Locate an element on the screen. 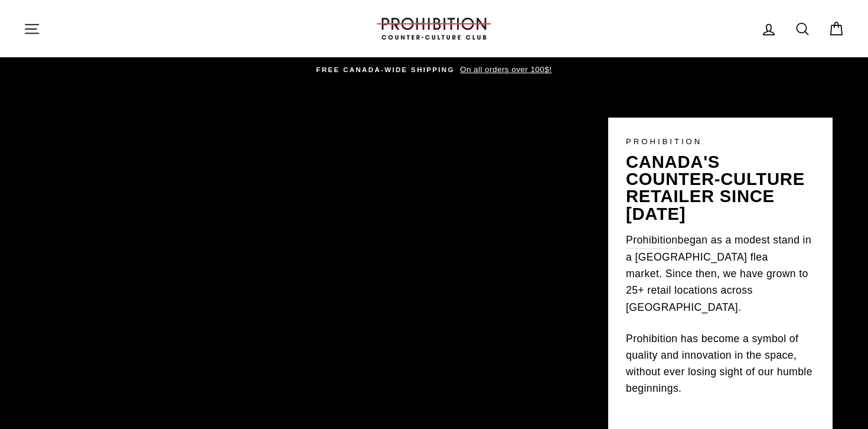  img: PROHIBITION COUNTER-CULTURE CLUB is located at coordinates (434, 29).